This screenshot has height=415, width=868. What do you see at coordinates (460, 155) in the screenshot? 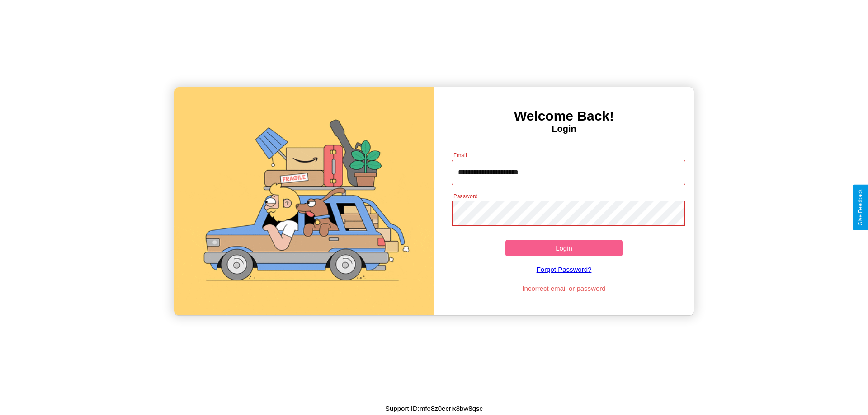
I see `label: Email` at bounding box center [460, 155].